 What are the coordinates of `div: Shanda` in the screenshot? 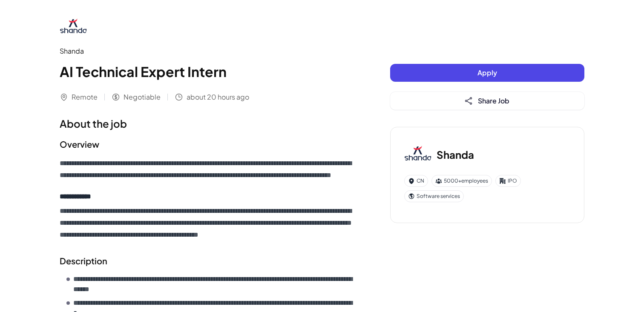 It's located at (208, 51).